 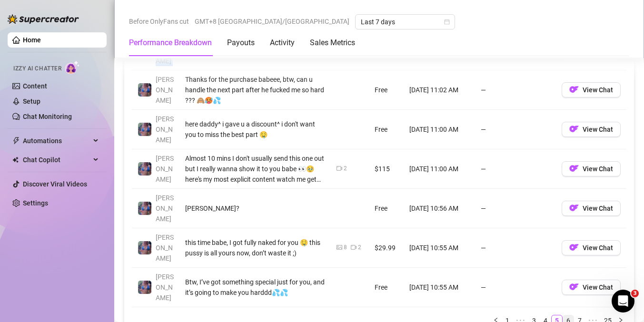 What do you see at coordinates (386, 248) in the screenshot?
I see `td: $29.99` at bounding box center [386, 248].